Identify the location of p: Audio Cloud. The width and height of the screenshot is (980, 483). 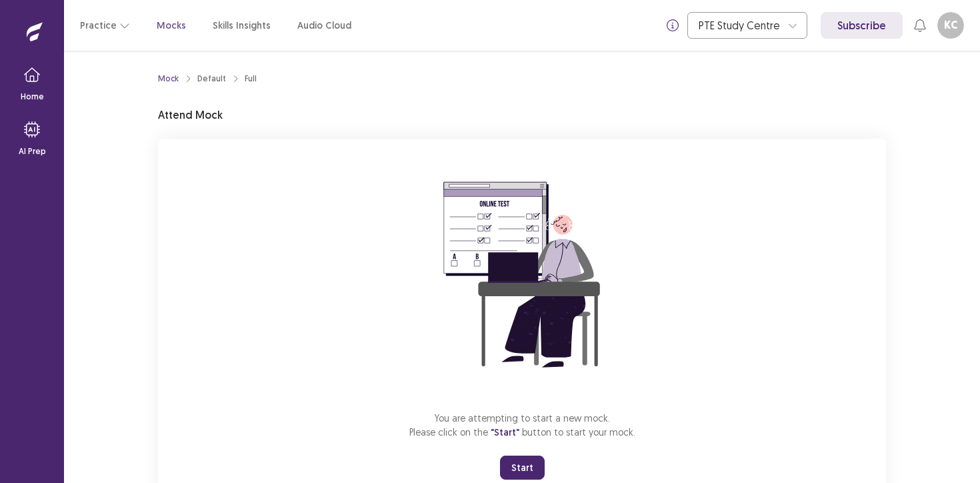
(324, 25).